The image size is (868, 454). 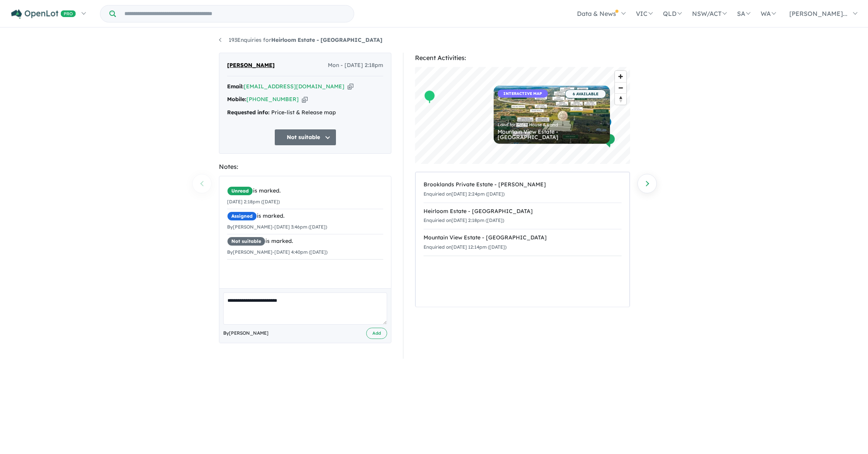 I want to click on canvas: Map, so click(x=523, y=115).